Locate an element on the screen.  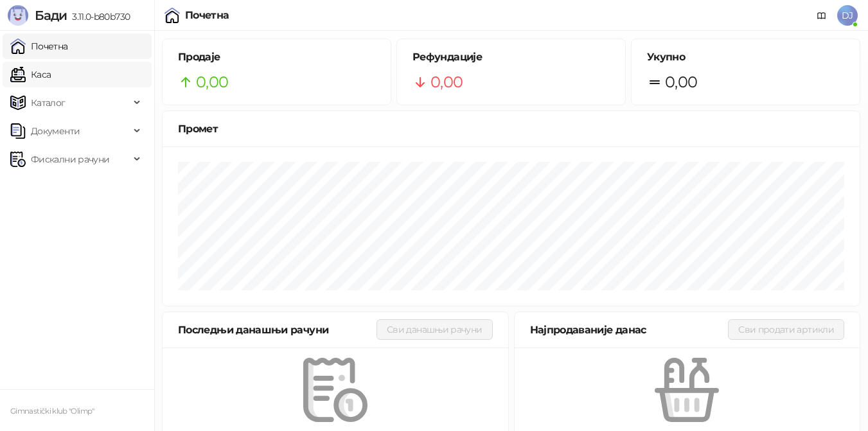
h5: Рефундације is located at coordinates (511, 57).